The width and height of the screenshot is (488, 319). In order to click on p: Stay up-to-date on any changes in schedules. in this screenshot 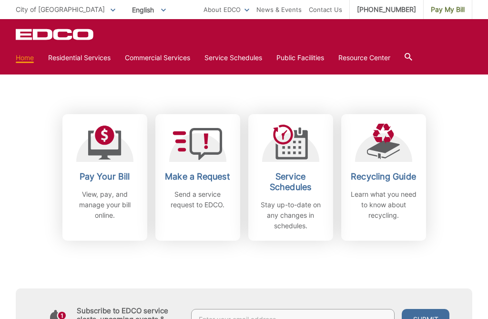, I will do `click(291, 215)`.